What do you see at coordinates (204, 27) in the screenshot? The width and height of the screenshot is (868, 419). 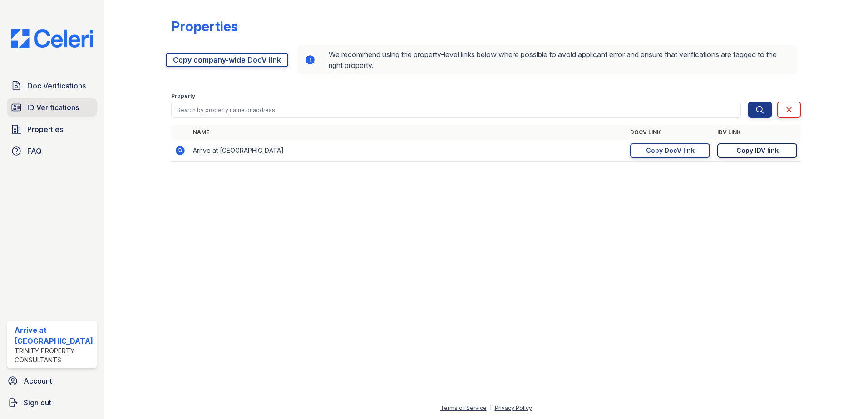 I see `div: Properties` at bounding box center [204, 27].